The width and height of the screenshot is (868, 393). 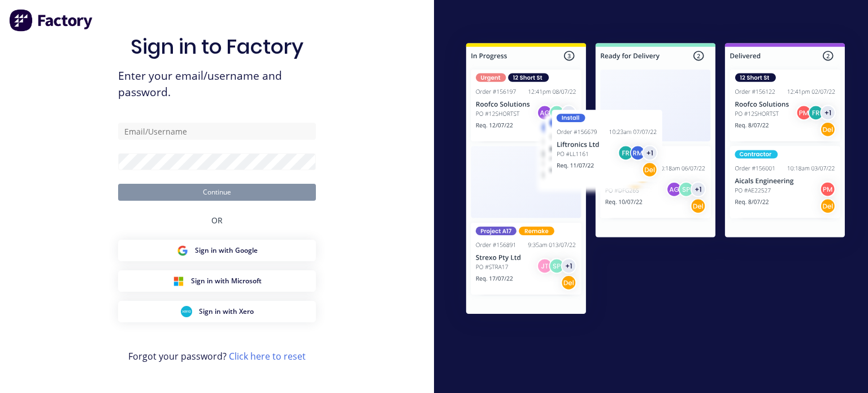 I want to click on span: Sign in with Google, so click(x=226, y=250).